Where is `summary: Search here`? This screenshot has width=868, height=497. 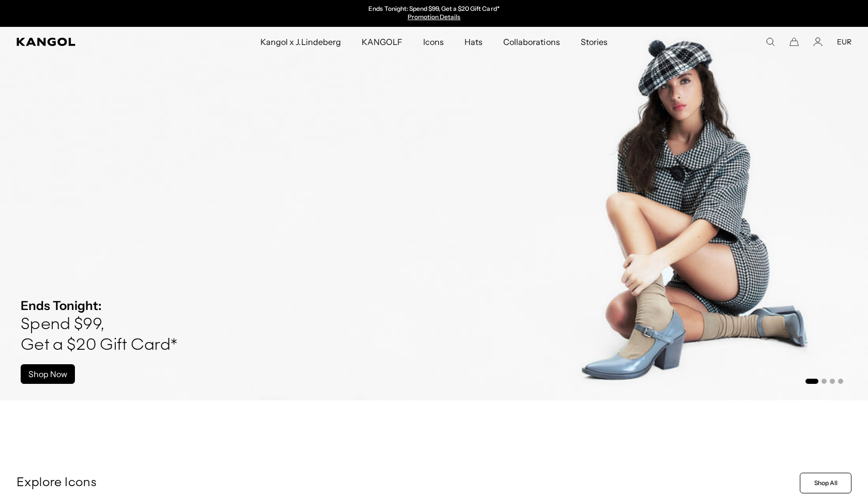
summary: Search here is located at coordinates (771, 42).